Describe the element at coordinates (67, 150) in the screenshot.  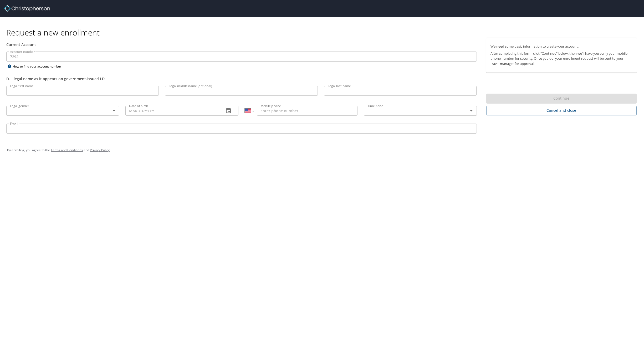
I see `a: Terms and Conditions` at that location.